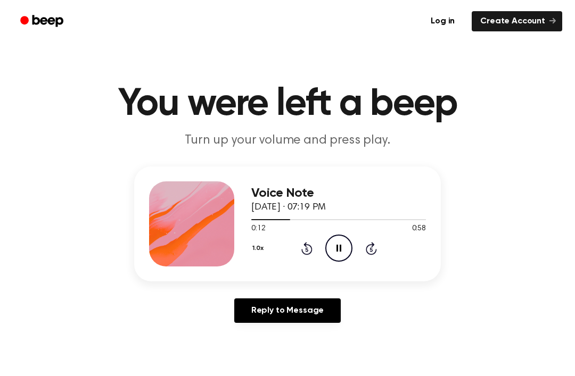 The height and width of the screenshot is (376, 575). Describe the element at coordinates (43, 21) in the screenshot. I see `a: Beep` at that location.